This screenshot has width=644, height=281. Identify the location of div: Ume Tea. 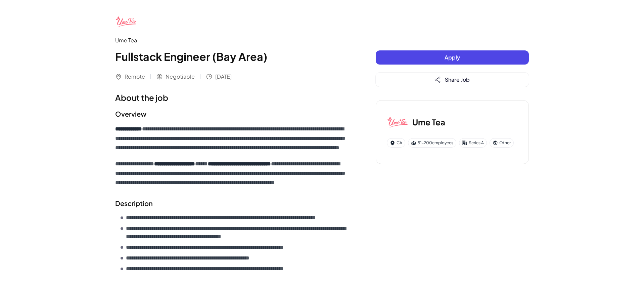
(232, 41).